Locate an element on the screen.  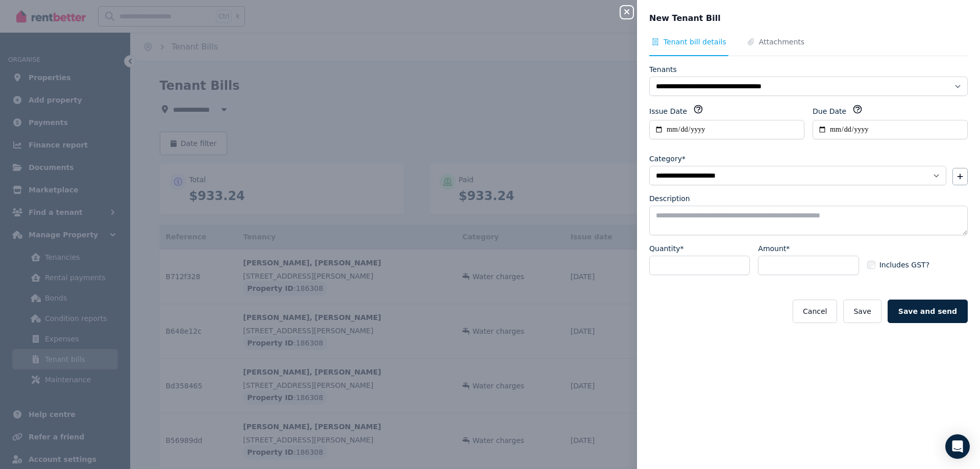
label: Tenants is located at coordinates (663, 69).